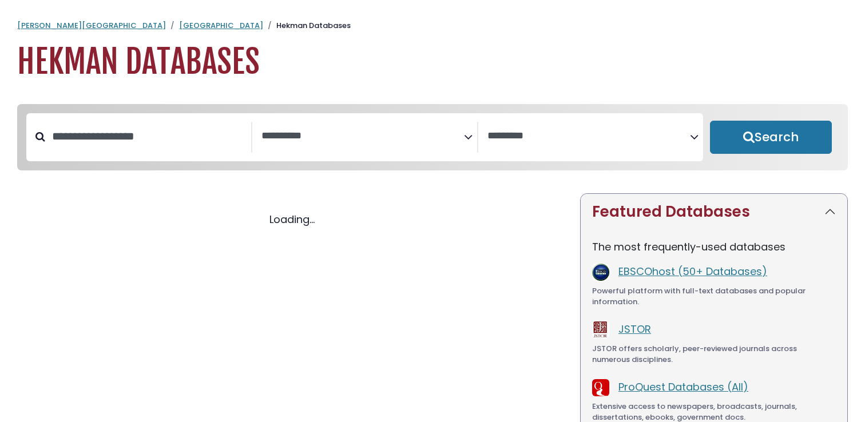 This screenshot has width=865, height=422. I want to click on button: Submit for Search Results, so click(771, 137).